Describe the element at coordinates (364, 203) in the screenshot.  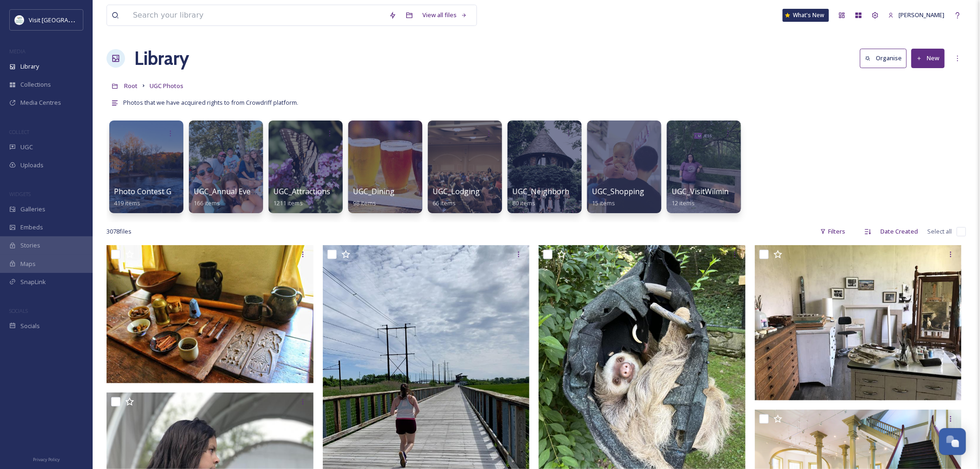
I see `span: 98 items` at that location.